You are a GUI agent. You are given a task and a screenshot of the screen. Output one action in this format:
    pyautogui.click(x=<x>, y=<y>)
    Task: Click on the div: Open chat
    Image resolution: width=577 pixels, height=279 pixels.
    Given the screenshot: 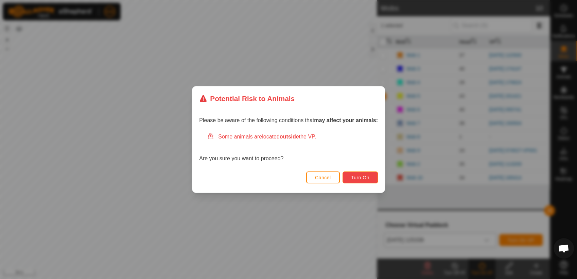 What is the action you would take?
    pyautogui.click(x=564, y=248)
    